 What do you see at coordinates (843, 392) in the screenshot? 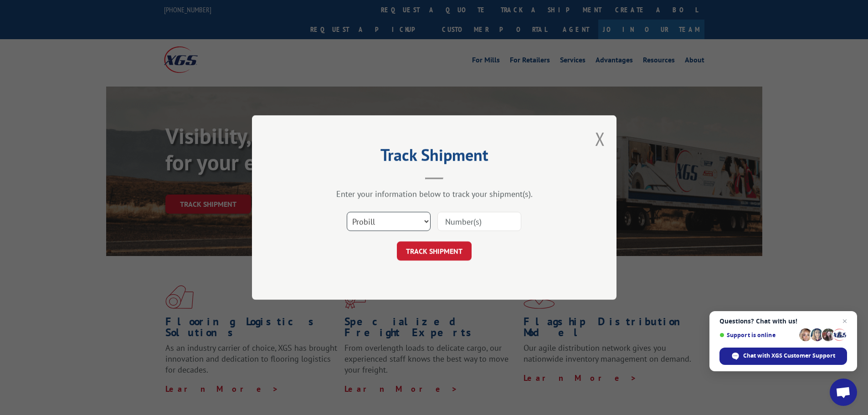
I see `div: Open chat` at bounding box center [843, 392].